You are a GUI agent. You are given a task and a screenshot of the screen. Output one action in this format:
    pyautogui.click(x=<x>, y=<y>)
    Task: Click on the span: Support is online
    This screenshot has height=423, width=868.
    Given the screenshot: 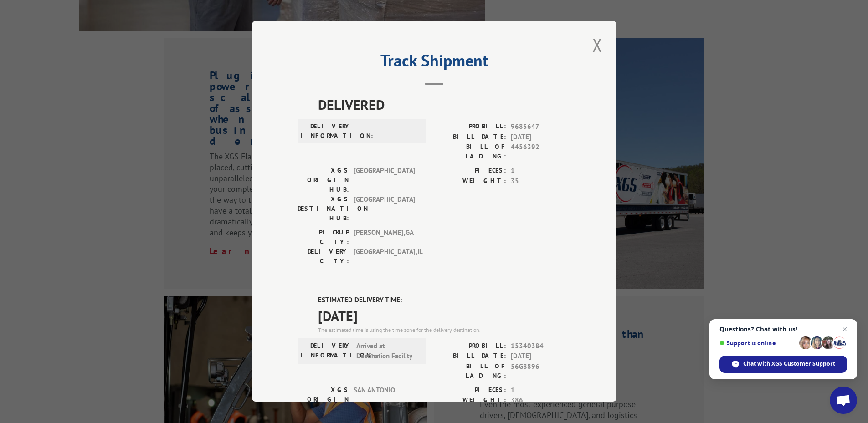 What is the action you would take?
    pyautogui.click(x=758, y=343)
    